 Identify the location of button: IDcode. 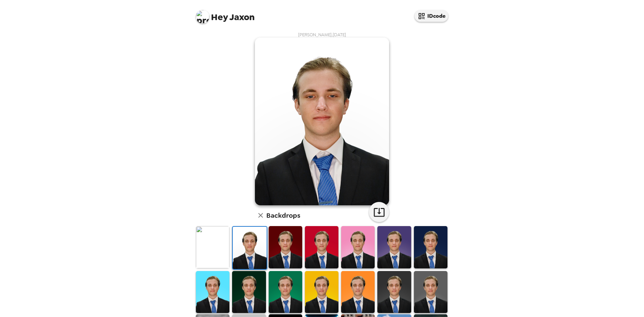
(431, 16).